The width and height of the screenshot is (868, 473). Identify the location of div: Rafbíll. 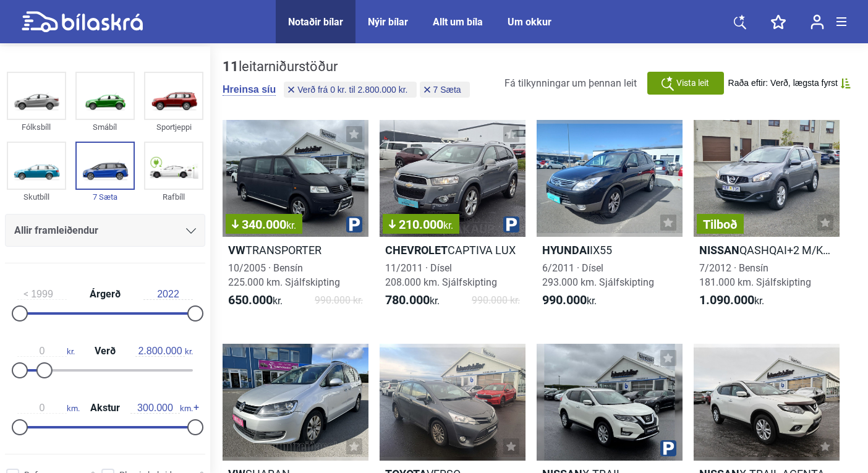
(174, 196).